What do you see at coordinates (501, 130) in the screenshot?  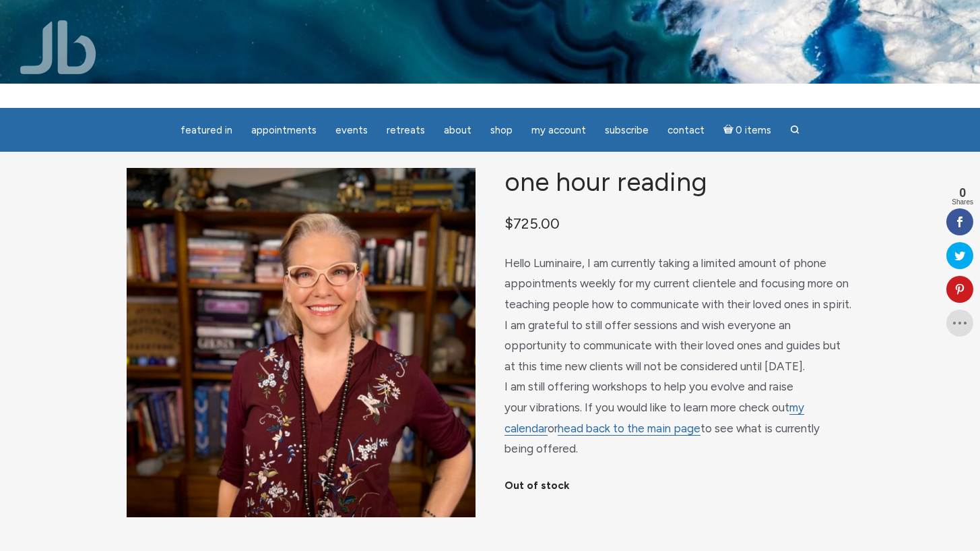 I see `span: Shop` at bounding box center [501, 130].